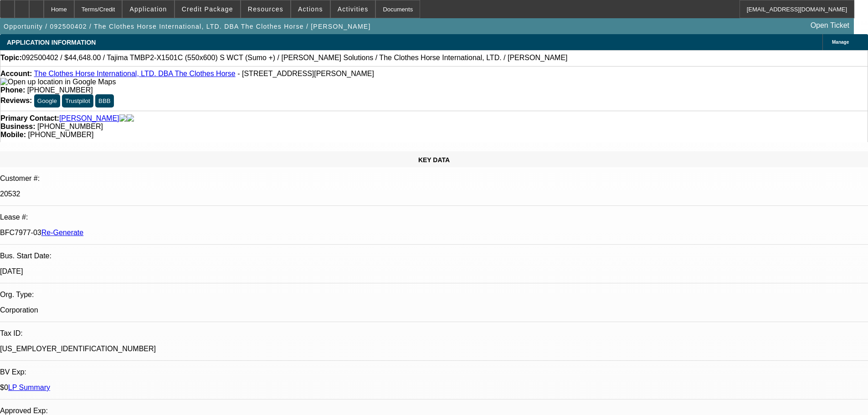 The width and height of the screenshot is (868, 415). What do you see at coordinates (11, 58) in the screenshot?
I see `strong: Topic:` at bounding box center [11, 58].